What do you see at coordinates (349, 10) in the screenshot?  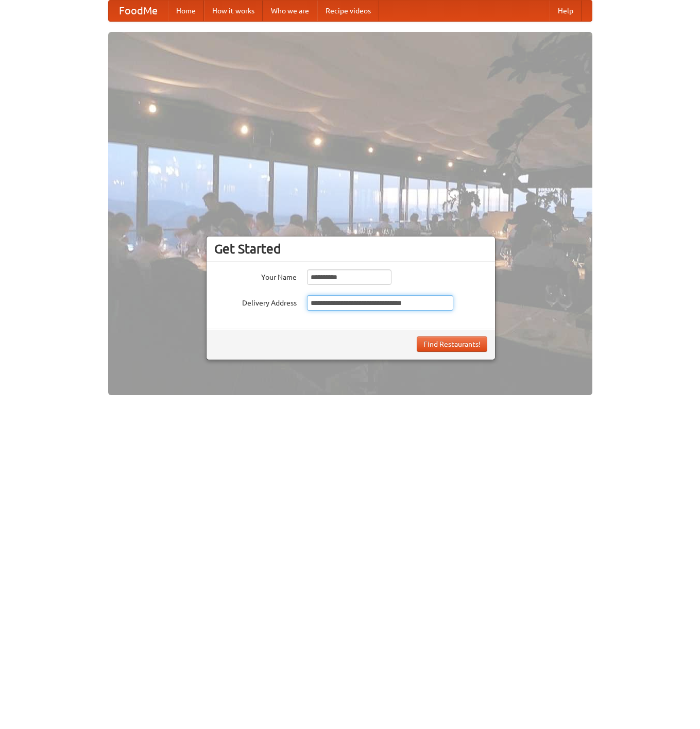 I see `a: Recipe videos` at bounding box center [349, 10].